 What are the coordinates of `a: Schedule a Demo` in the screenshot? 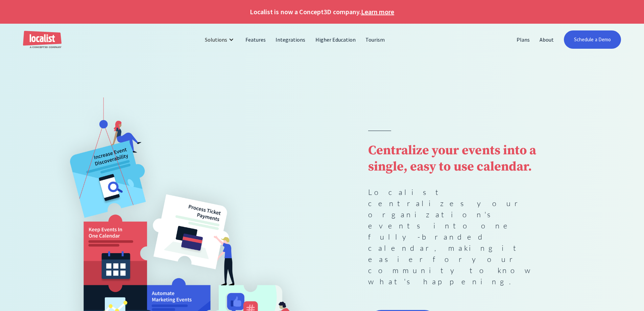 It's located at (592, 39).